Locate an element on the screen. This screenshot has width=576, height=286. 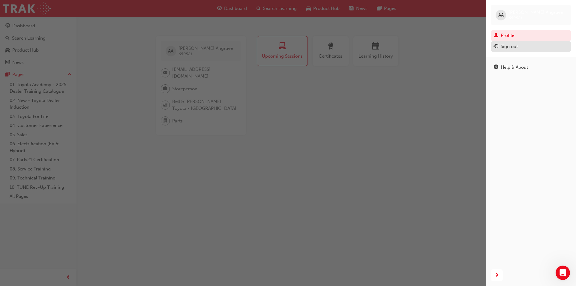
a: Help & About is located at coordinates (531, 67).